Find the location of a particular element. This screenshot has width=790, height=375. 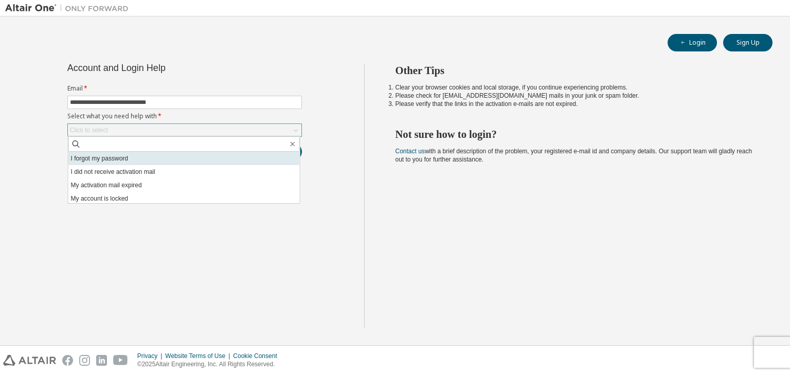

li: I forgot my password is located at coordinates (184, 158).